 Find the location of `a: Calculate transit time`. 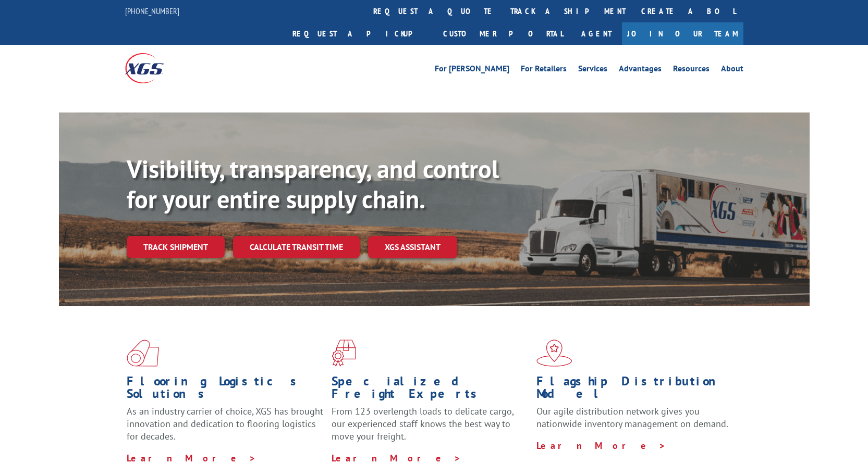

a: Calculate transit time is located at coordinates (296, 247).